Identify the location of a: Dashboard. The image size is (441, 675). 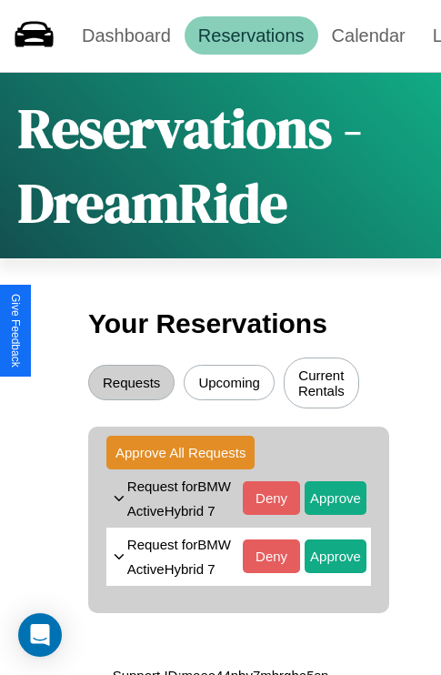
(126, 35).